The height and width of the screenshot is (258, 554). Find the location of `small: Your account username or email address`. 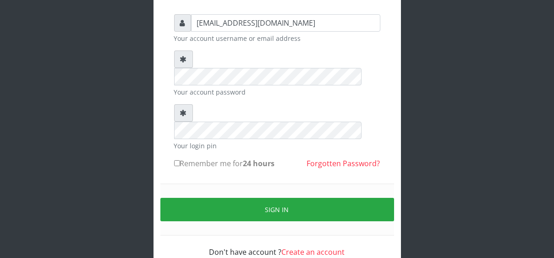

small: Your account username or email address is located at coordinates (277, 38).